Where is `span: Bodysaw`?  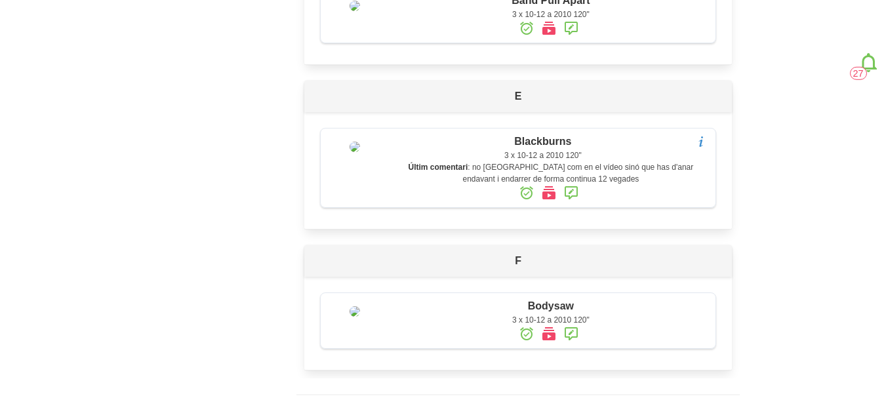 span: Bodysaw is located at coordinates (551, 306).